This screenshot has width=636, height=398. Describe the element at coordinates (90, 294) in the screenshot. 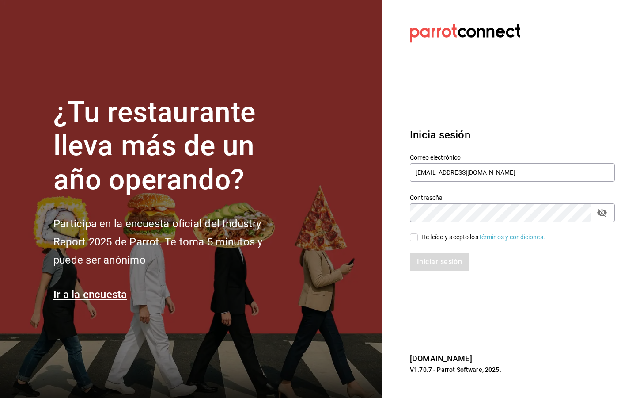

I see `a: Ir a la encuesta` at that location.